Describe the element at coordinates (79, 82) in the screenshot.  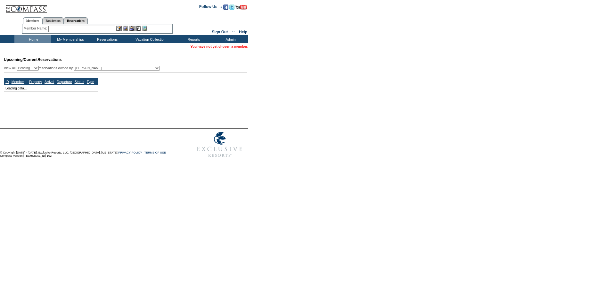
I see `a: Status` at that location.